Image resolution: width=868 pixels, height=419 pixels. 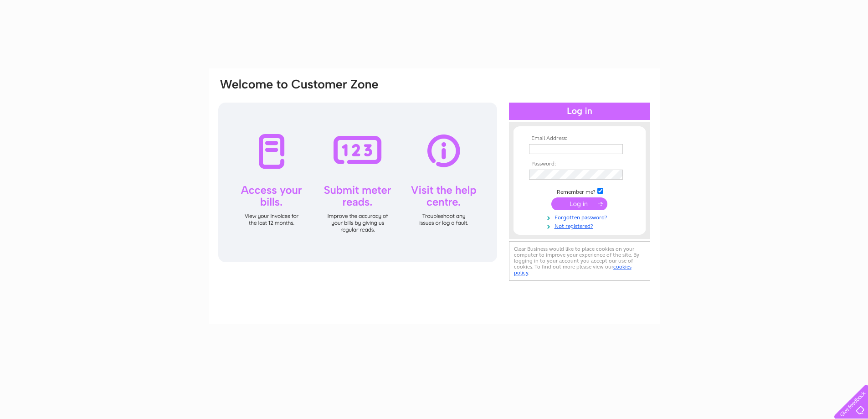 I want to click on a: Forgotten password?, so click(x=581, y=216).